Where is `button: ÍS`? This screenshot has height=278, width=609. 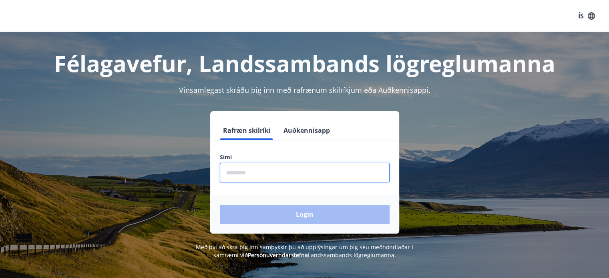
button: ÍS is located at coordinates (587, 16).